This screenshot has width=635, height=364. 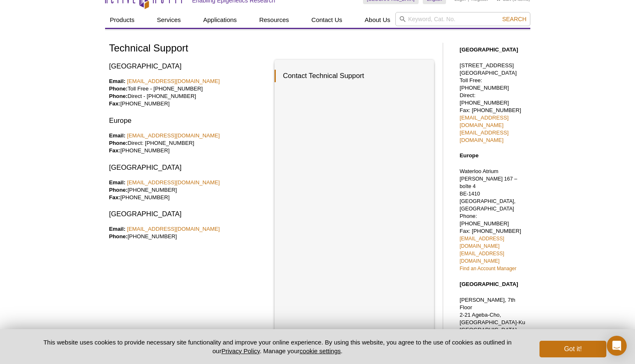 What do you see at coordinates (378, 20) in the screenshot?
I see `a: About Us` at bounding box center [378, 20].